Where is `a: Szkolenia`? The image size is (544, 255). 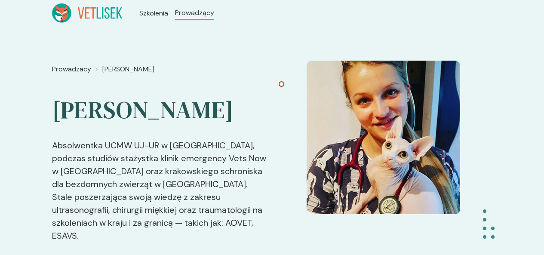
a: Szkolenia is located at coordinates (153, 13).